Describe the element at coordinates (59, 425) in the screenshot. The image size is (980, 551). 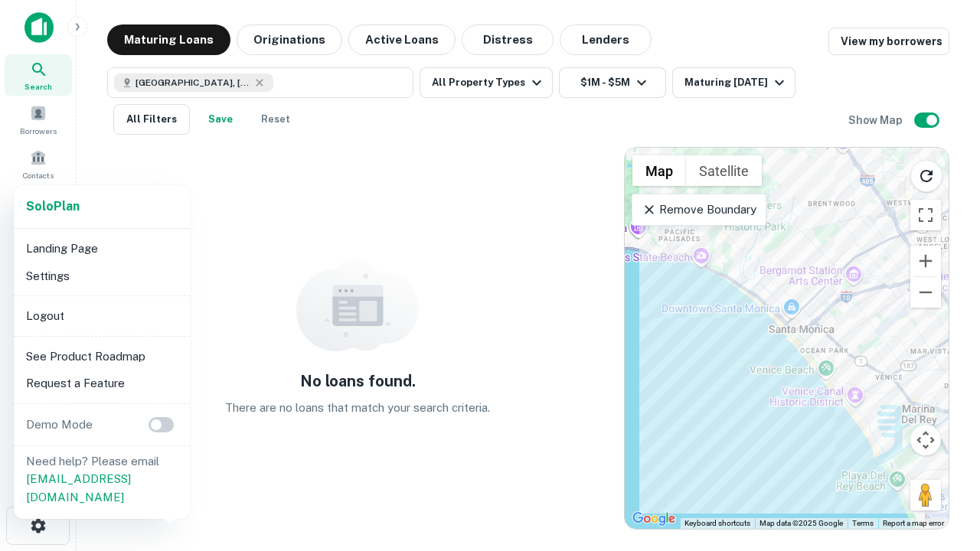
I see `p: Demo Mode` at that location.